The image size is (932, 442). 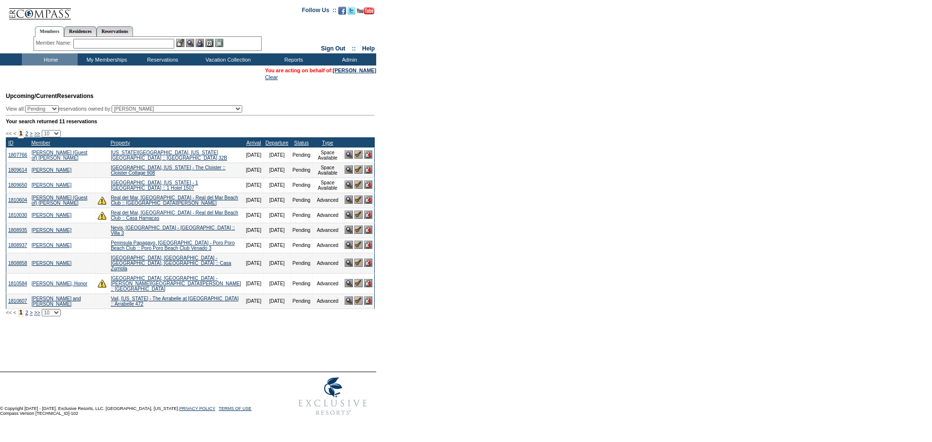 I want to click on td: Reservations, so click(x=161, y=59).